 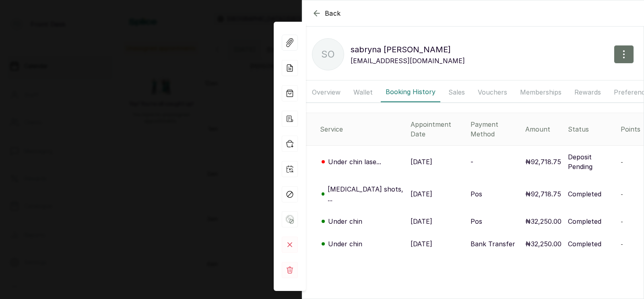 What do you see at coordinates (363, 92) in the screenshot?
I see `button: Wallet` at bounding box center [363, 92].